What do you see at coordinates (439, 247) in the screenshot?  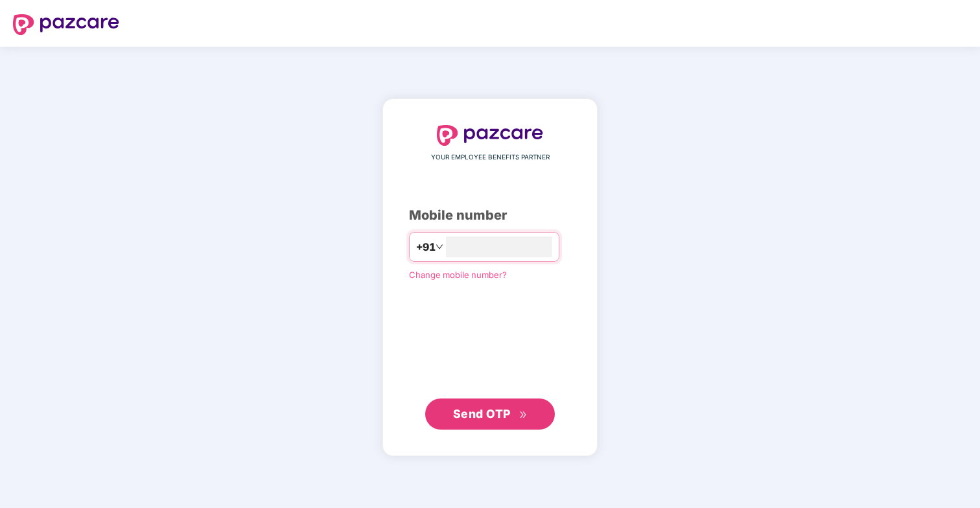 I see `span: down` at bounding box center [439, 247].